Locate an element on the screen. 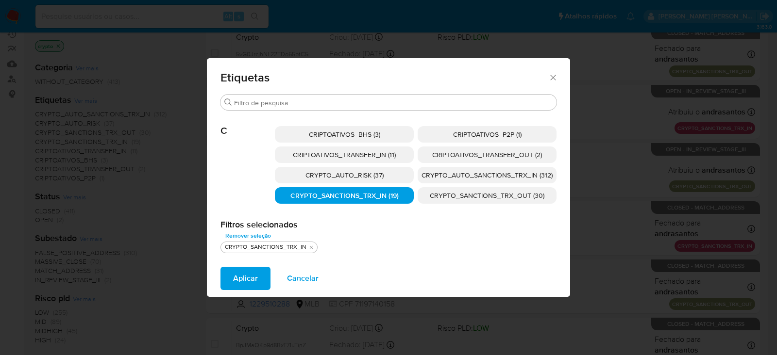 The image size is (777, 355). button: Cancelar is located at coordinates (302, 279).